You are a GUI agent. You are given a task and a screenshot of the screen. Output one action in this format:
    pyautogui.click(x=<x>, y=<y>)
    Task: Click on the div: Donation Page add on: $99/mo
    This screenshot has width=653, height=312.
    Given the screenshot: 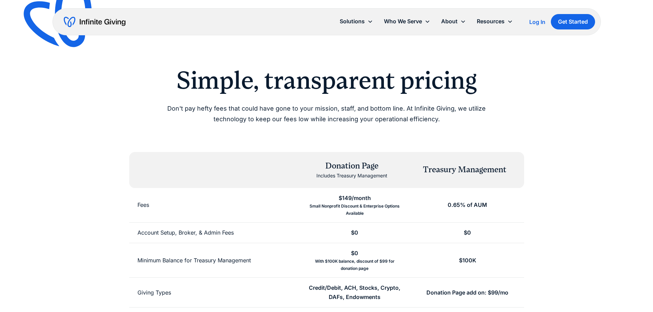 What is the action you would take?
    pyautogui.click(x=467, y=293)
    